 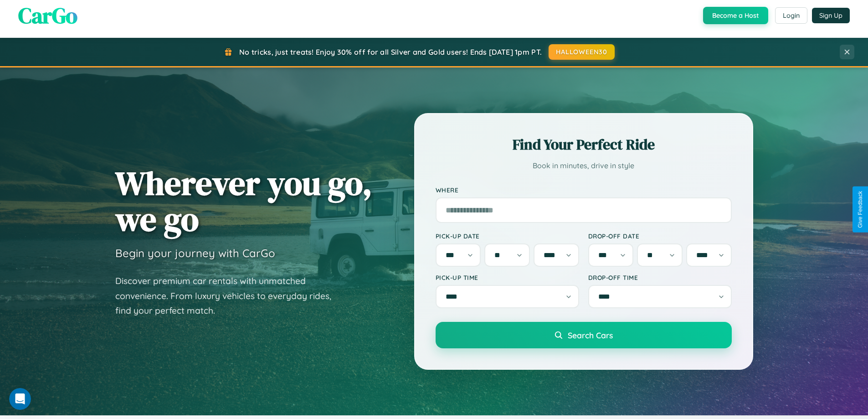 What do you see at coordinates (735, 15) in the screenshot?
I see `button: Become a Host` at bounding box center [735, 15].